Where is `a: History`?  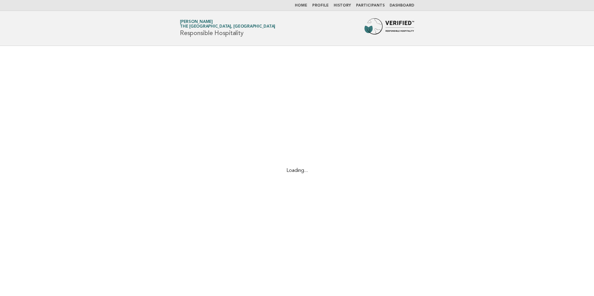 a: History is located at coordinates (342, 6).